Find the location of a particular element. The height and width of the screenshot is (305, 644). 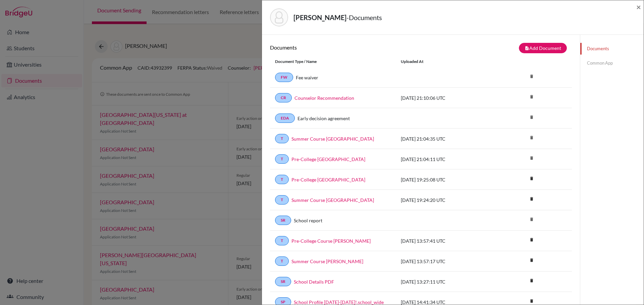

a: FW is located at coordinates (284, 77).